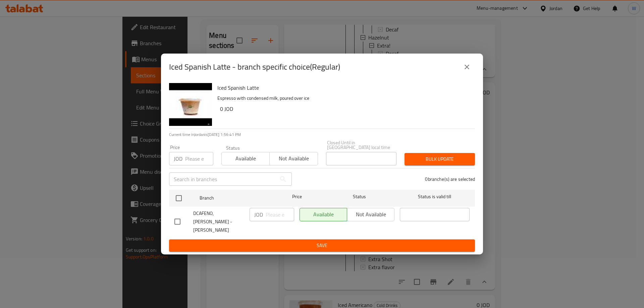 Image resolution: width=644 pixels, height=308 pixels. I want to click on button: Bulk update, so click(440, 159).